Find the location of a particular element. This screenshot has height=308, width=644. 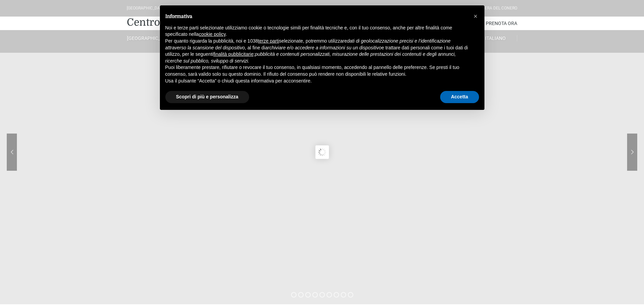

em: dati di geolocalizzazione precisi e l’identificazione attraverso la scansione del dispositivo is located at coordinates (308, 44).